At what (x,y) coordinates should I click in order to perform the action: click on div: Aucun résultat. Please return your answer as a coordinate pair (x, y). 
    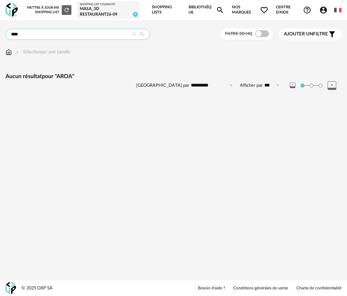
    Looking at the image, I should click on (173, 76).